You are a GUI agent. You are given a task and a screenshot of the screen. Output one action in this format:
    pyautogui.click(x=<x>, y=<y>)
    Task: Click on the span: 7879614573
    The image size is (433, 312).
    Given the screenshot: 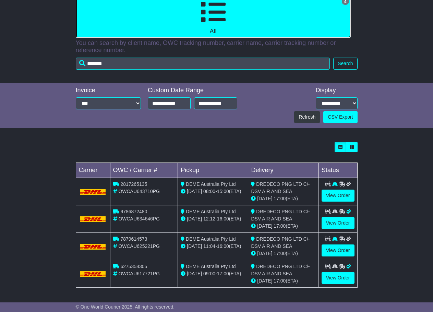 What is the action you would take?
    pyautogui.click(x=134, y=239)
    